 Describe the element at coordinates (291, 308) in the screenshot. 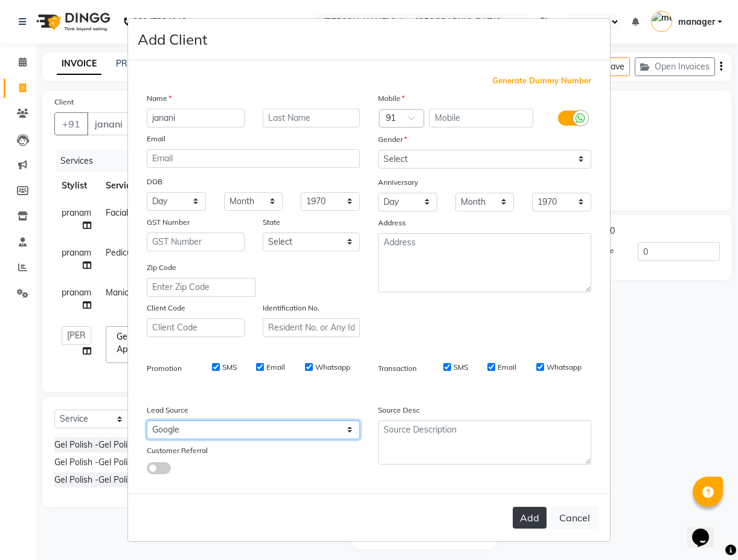

I see `label: Identification No.` at that location.